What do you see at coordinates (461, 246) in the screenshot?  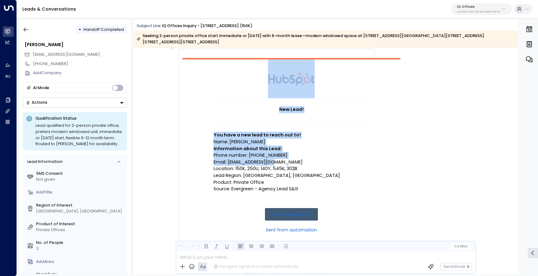 I see `span: Cc Bcc` at bounding box center [461, 246].